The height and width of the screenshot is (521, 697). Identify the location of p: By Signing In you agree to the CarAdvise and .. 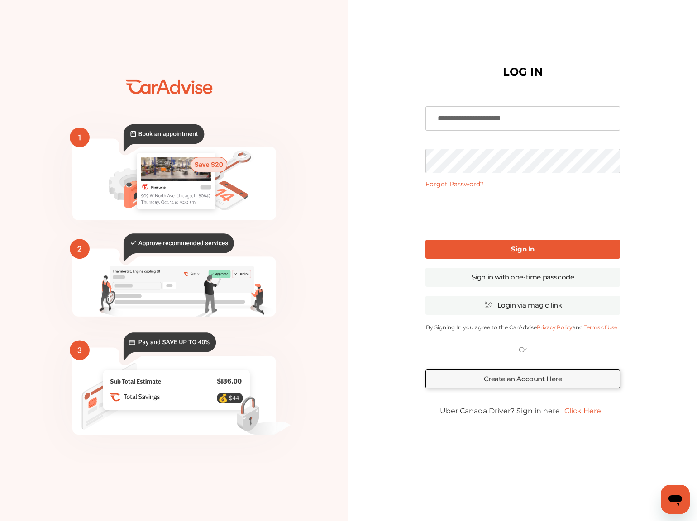
(523, 327).